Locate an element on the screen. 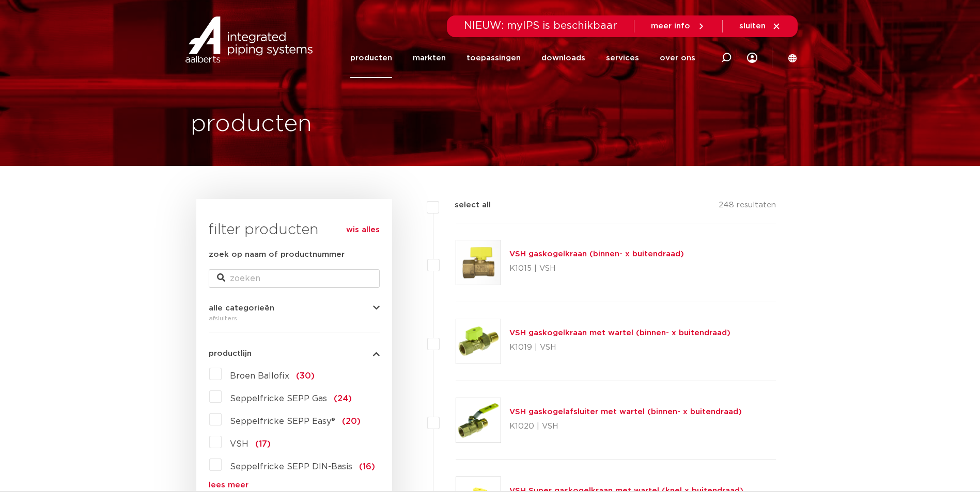 Image resolution: width=980 pixels, height=492 pixels. a: meer info is located at coordinates (678, 26).